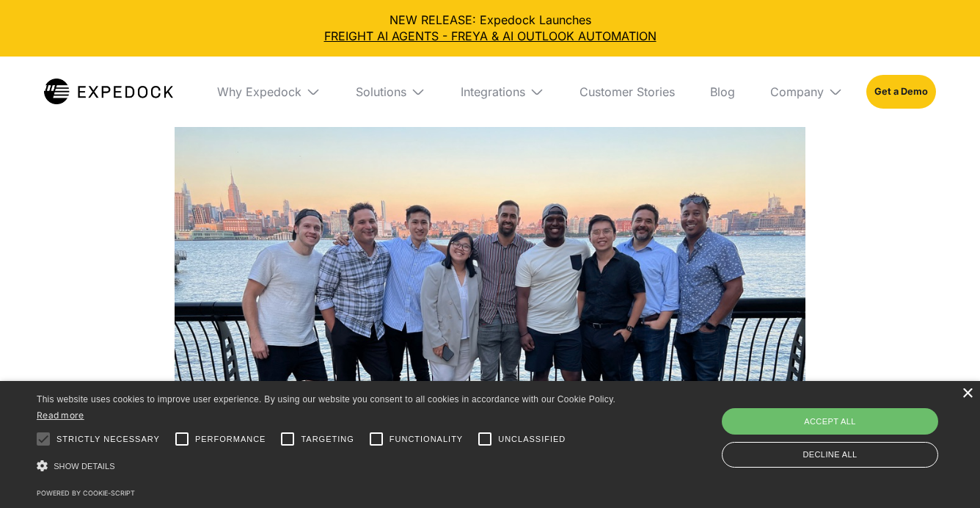  What do you see at coordinates (900, 92) in the screenshot?
I see `a: Get a Demo` at bounding box center [900, 92].